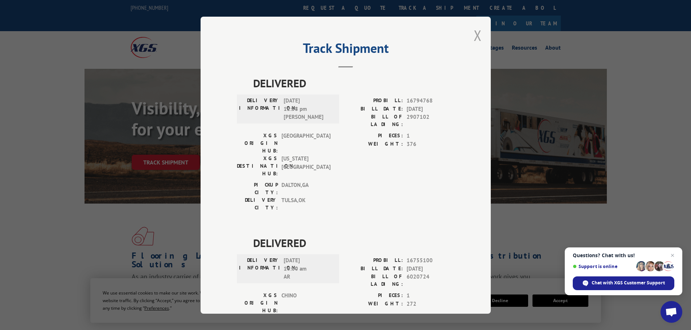  Describe the element at coordinates (628, 283) in the screenshot. I see `span: Chat with XGS Customer Support` at that location.